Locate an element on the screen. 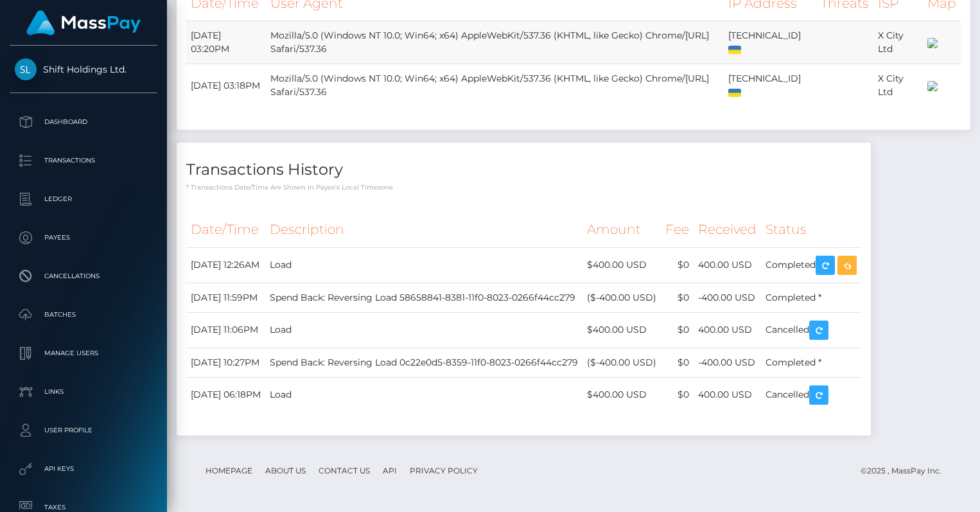  a: Batches is located at coordinates (84, 315).